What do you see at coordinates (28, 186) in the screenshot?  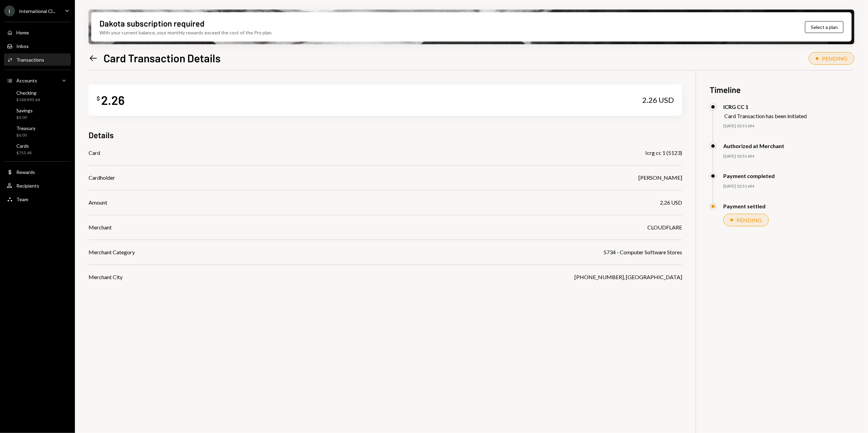 I see `div: Recipients` at bounding box center [28, 186].